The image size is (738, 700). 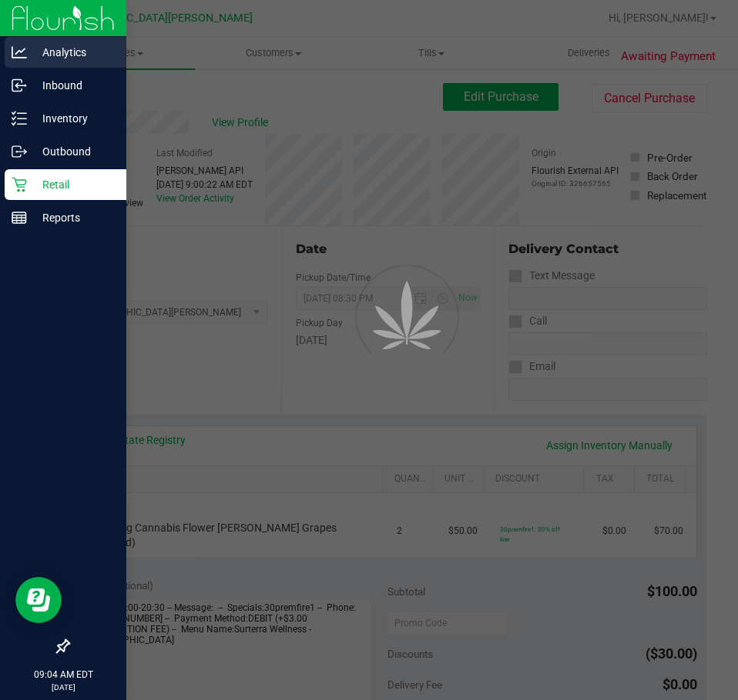 I want to click on inline-svg: Inbound, so click(x=19, y=86).